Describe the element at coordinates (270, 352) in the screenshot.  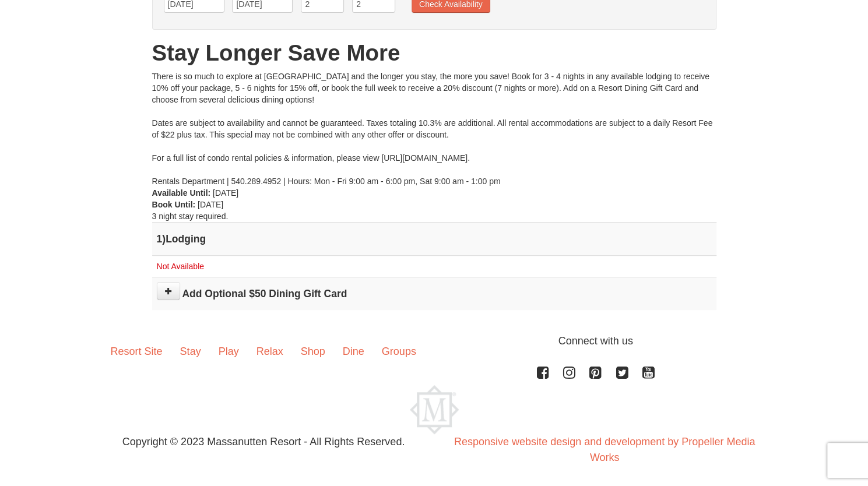
I see `a: Relax` at that location.